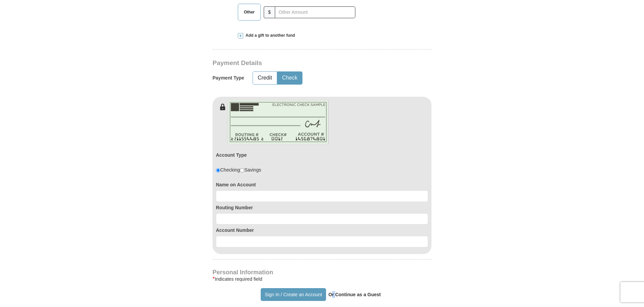 This screenshot has width=644, height=307. What do you see at coordinates (315, 12) in the screenshot?
I see `input: Other Amount` at bounding box center [315, 12].